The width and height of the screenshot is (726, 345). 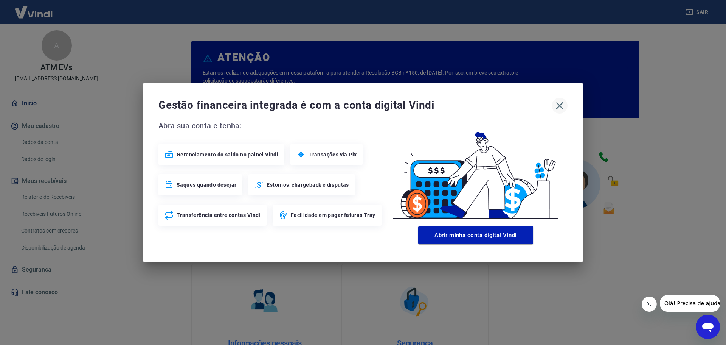 What do you see at coordinates (476, 235) in the screenshot?
I see `button: Abrir minha conta digital Vindi` at bounding box center [476, 235].